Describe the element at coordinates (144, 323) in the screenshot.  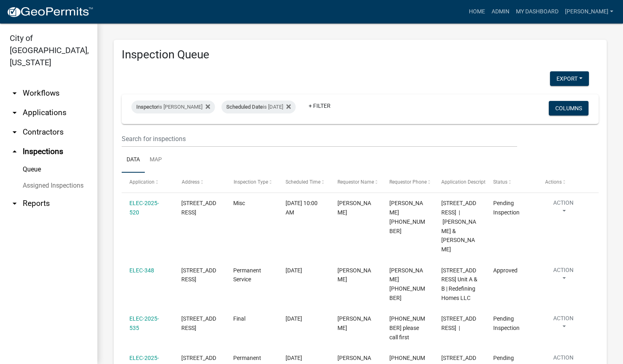
I see `a: ELEC-2025-535` at that location.